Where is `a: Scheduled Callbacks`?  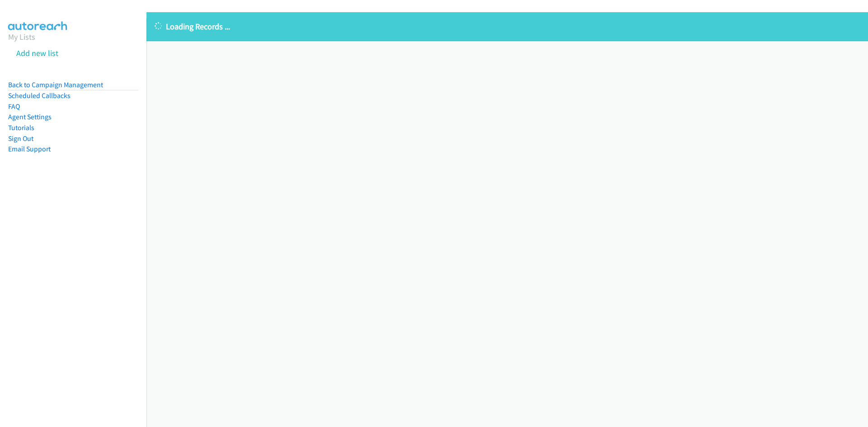 a: Scheduled Callbacks is located at coordinates (39, 96).